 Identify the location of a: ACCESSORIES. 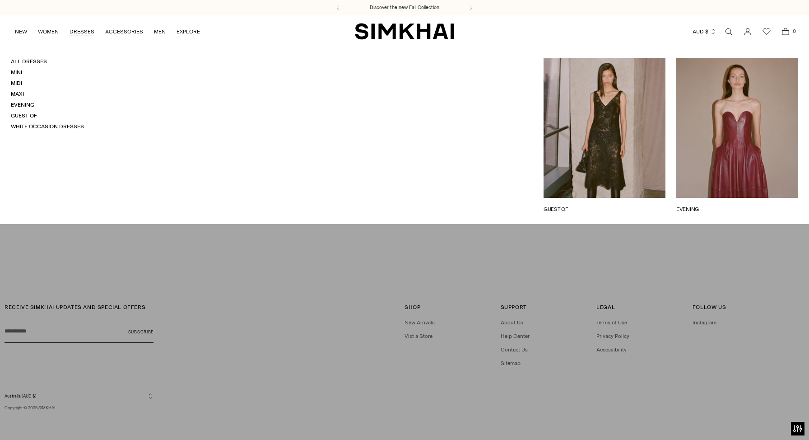
(124, 32).